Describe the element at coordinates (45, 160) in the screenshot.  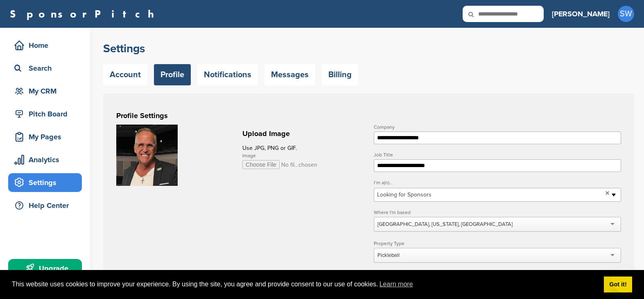
I see `a: Analytics` at that location.